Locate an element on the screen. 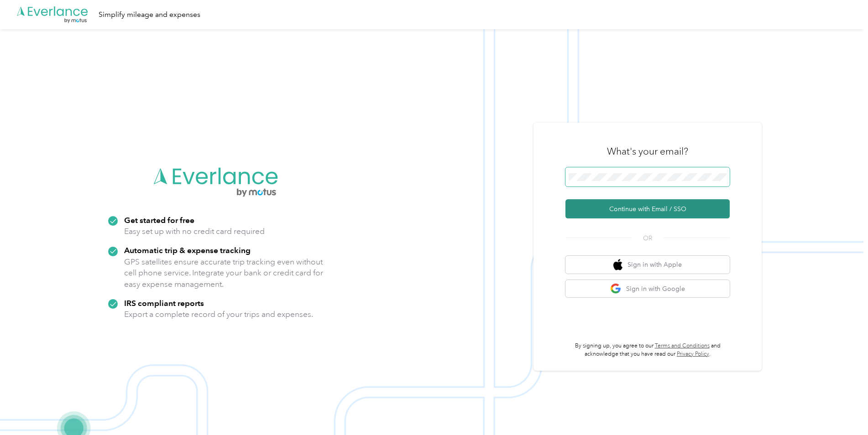 Image resolution: width=868 pixels, height=435 pixels. button: apple logoSign in with Apple is located at coordinates (648, 265).